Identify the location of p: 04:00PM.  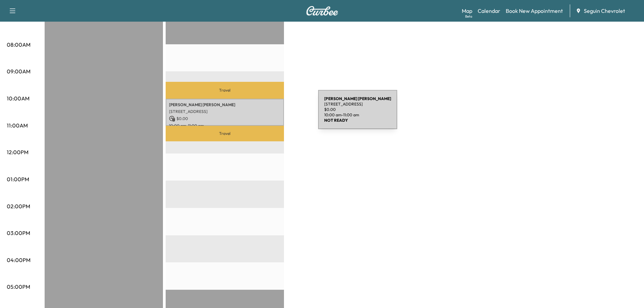
(19, 260).